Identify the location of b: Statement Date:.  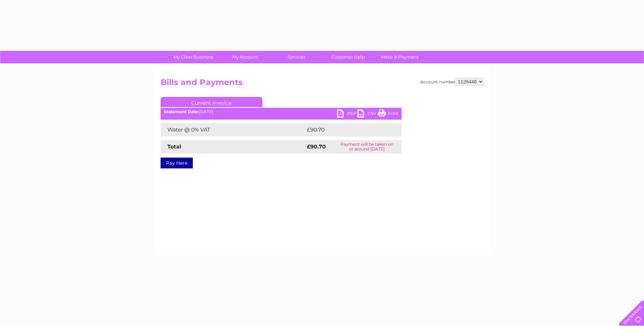
(181, 112).